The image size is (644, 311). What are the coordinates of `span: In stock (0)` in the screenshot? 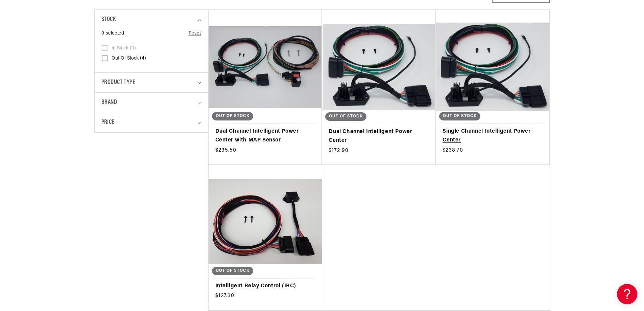 It's located at (124, 49).